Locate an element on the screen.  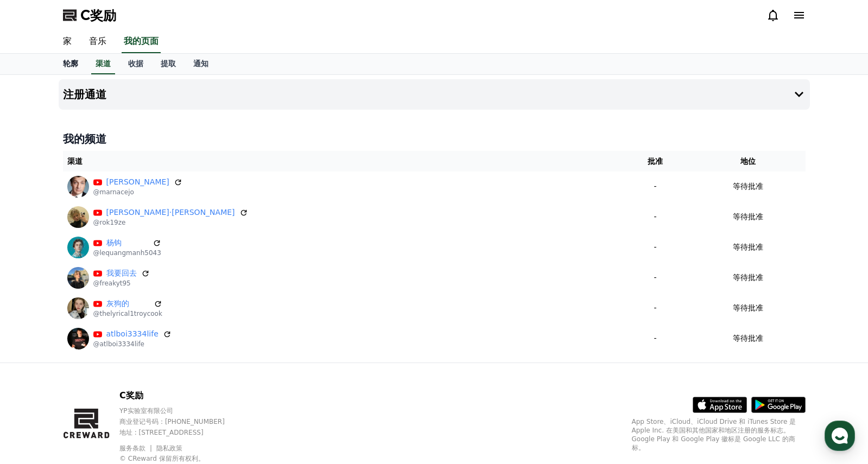
a: 家 is located at coordinates (67, 42).